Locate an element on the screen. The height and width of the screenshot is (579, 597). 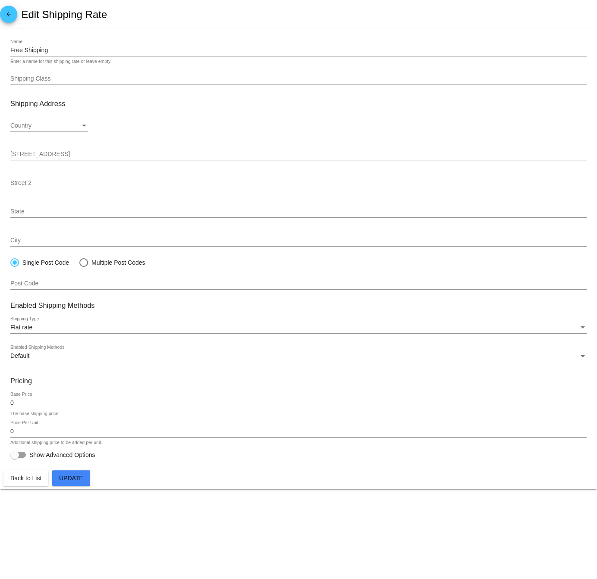
div: The base shipping price. is located at coordinates (35, 414).